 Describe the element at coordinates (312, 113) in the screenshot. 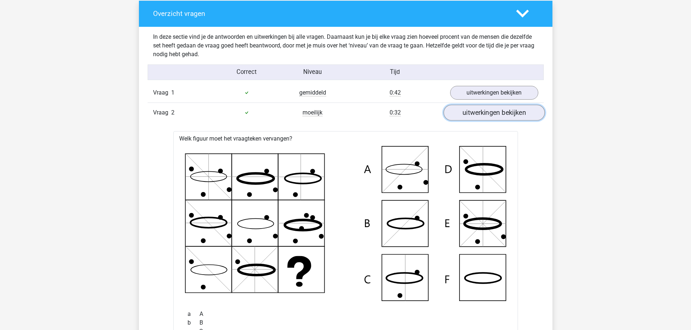

I see `span: moeilijk` at that location.